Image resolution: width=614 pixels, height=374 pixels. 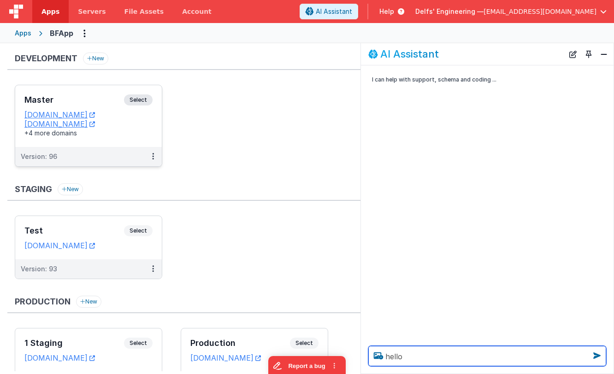 What do you see at coordinates (144, 12) in the screenshot?
I see `span: File Assets` at bounding box center [144, 12].